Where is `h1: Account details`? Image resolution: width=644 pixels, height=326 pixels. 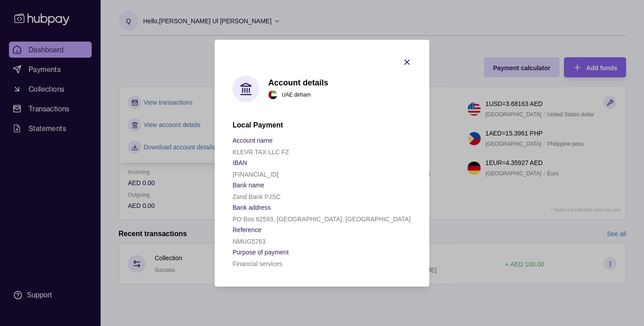 h1: Account details is located at coordinates (299, 83).